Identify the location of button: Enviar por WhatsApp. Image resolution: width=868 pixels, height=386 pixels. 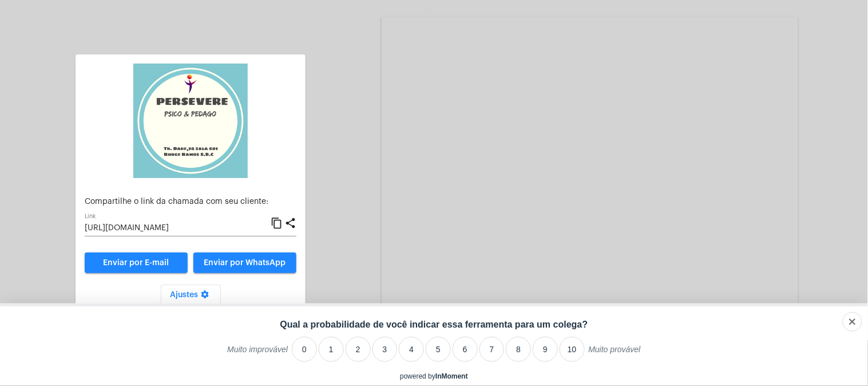
(245, 263).